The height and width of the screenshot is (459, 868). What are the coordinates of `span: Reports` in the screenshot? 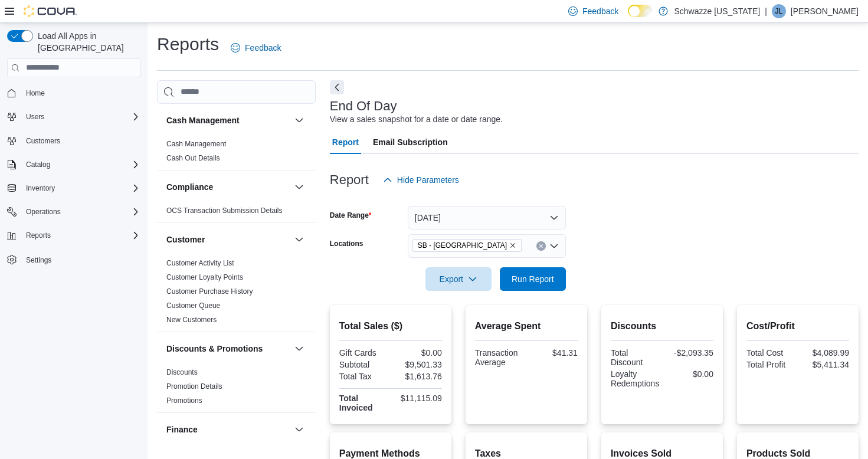 It's located at (81, 236).